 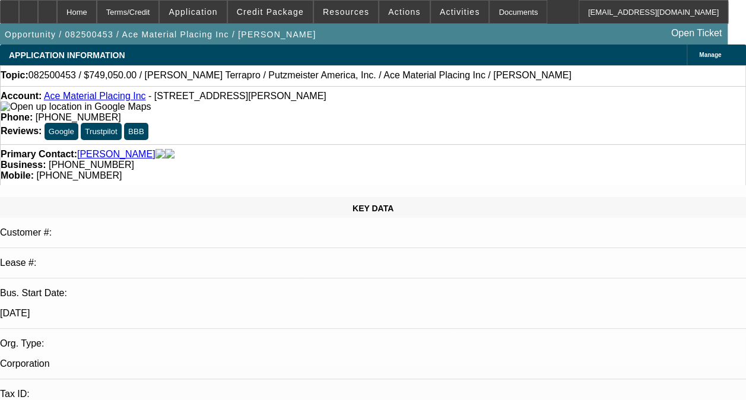 I want to click on button: Activities, so click(x=460, y=12).